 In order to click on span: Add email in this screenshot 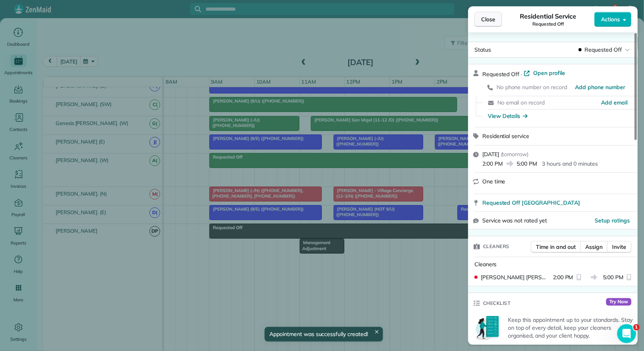, I will do `click(614, 103)`.